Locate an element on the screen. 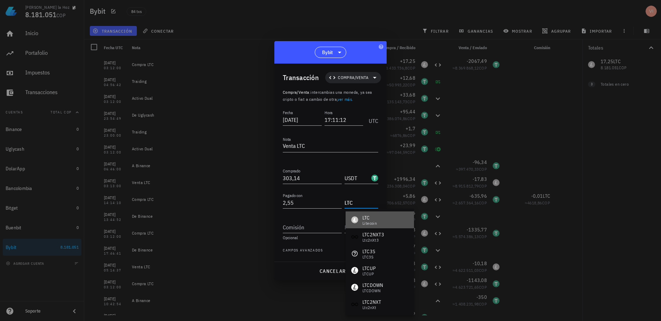 The width and height of the screenshot is (661, 321). div: LTC is located at coordinates (369, 218).